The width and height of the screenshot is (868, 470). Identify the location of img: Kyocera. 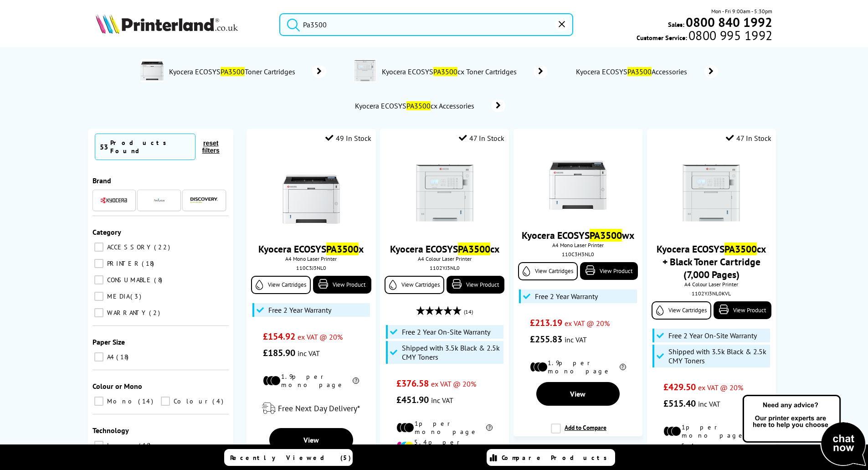
(114, 200).